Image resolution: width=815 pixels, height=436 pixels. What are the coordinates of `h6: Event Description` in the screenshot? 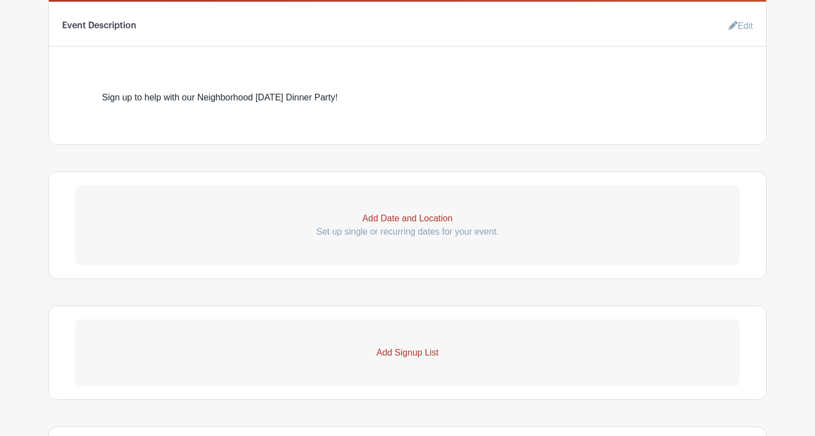 It's located at (99, 26).